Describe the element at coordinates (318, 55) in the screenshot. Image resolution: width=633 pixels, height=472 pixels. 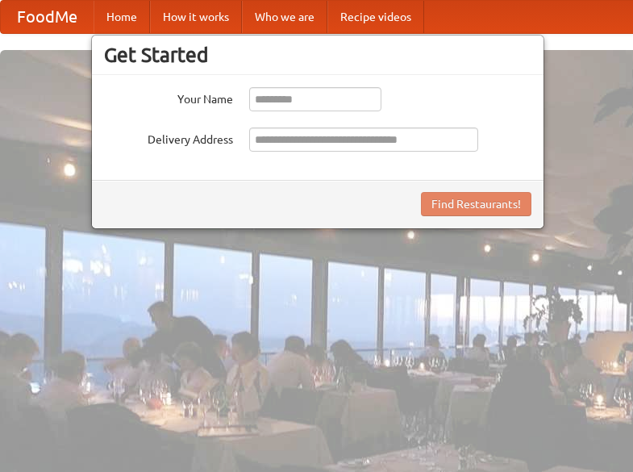
I see `h3: Get Started` at that location.